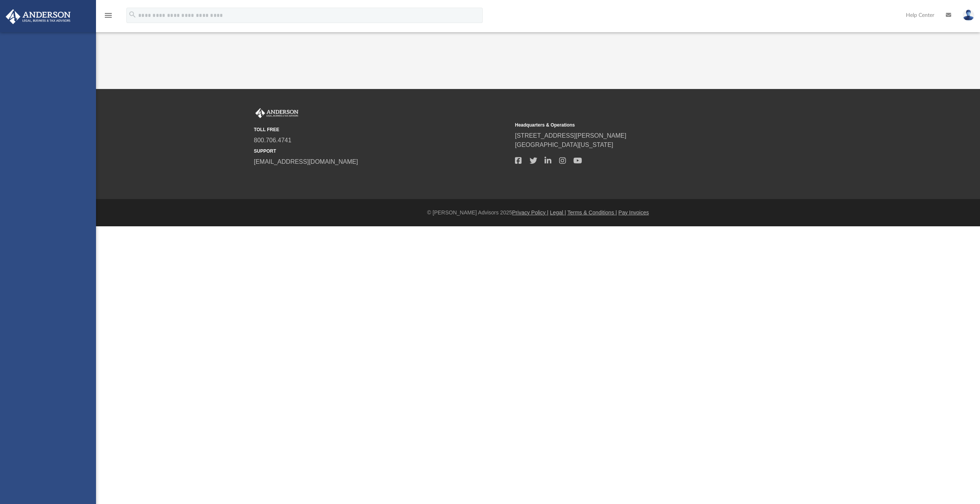 Image resolution: width=980 pixels, height=504 pixels. What do you see at coordinates (108, 18) in the screenshot?
I see `a: menu` at bounding box center [108, 18].